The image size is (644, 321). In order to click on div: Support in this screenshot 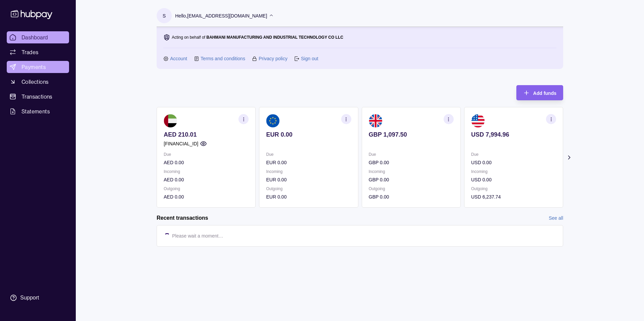, I will do `click(30, 298)`.